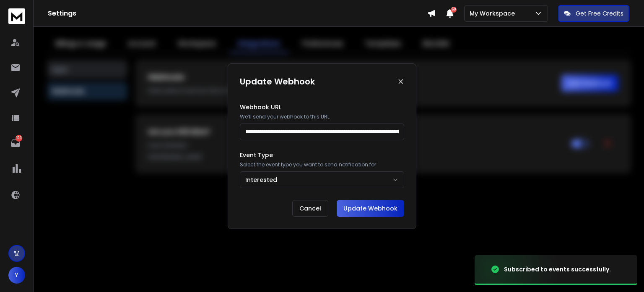  I want to click on button: Update Webhook, so click(371, 208).